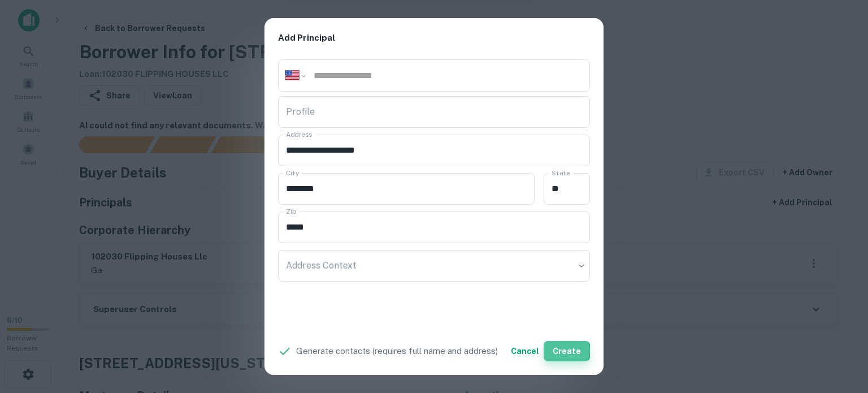 The width and height of the screenshot is (868, 393). Describe the element at coordinates (299, 134) in the screenshot. I see `label: Address` at that location.